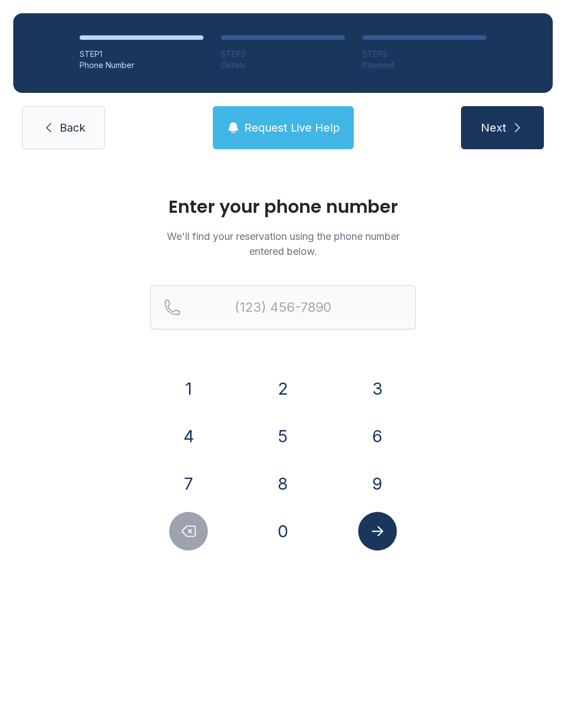  What do you see at coordinates (188, 436) in the screenshot?
I see `button: 4` at bounding box center [188, 436].